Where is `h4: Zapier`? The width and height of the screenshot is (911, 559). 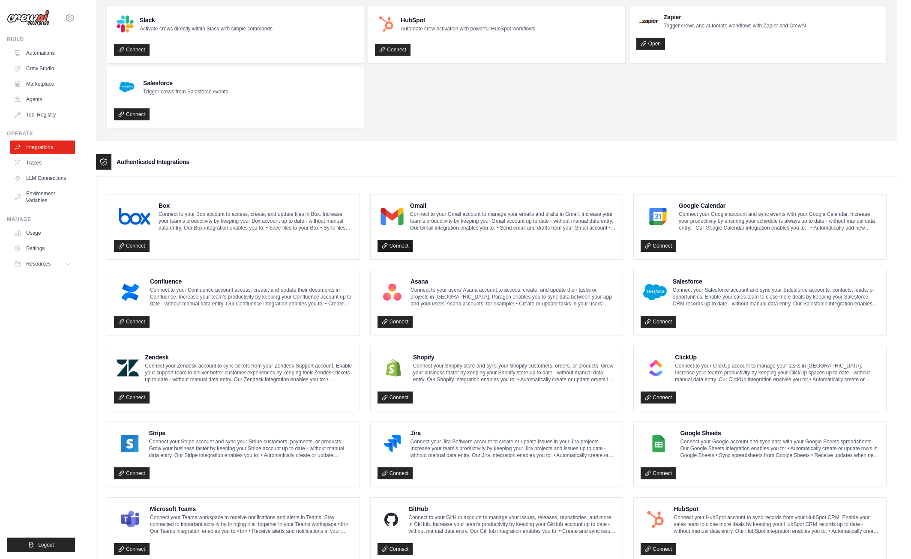
h4: Zapier is located at coordinates (735, 17).